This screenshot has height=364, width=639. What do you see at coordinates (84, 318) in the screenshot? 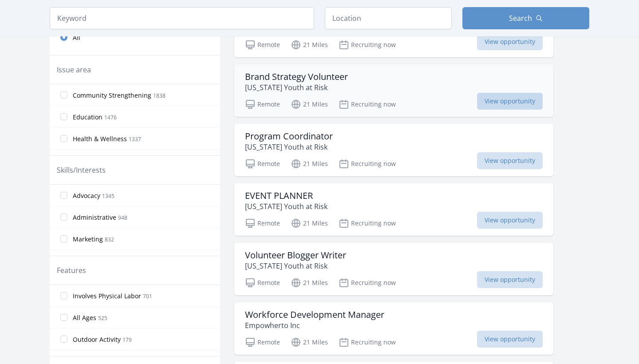
I see `span: All Ages` at bounding box center [84, 318].